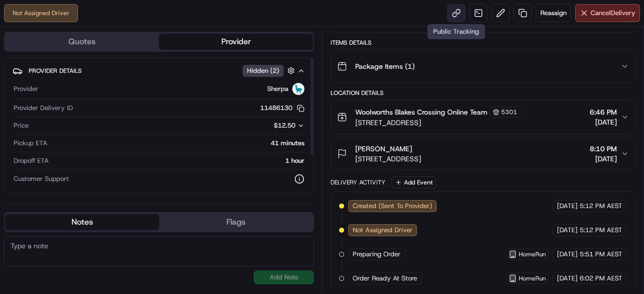 The width and height of the screenshot is (644, 294). Describe the element at coordinates (385, 278) in the screenshot. I see `span: Order Ready At Store` at that location.